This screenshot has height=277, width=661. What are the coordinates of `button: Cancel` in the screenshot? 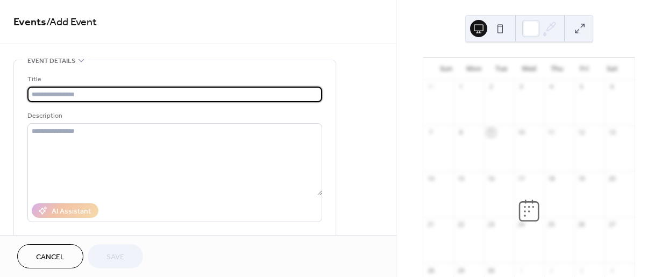 It's located at (50, 256).